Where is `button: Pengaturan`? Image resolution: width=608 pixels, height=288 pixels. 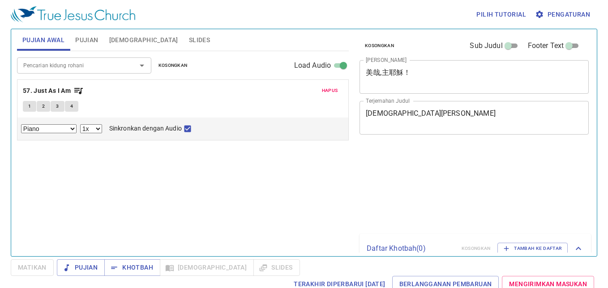
button: Pengaturan is located at coordinates (563, 14).